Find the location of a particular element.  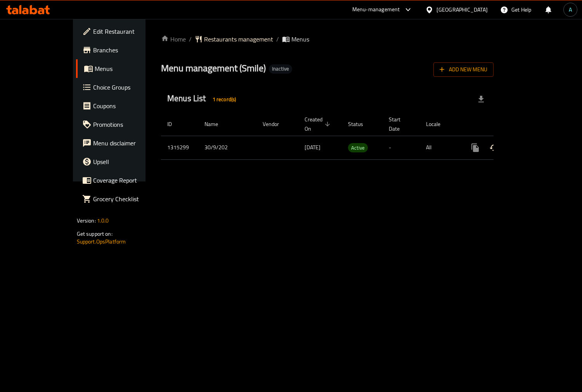

a: Grocery Checklist is located at coordinates (123, 199).